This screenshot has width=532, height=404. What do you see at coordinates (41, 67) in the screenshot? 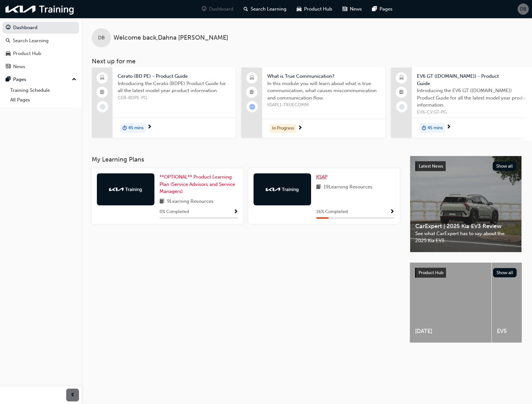
I see `a: News` at bounding box center [41, 67].